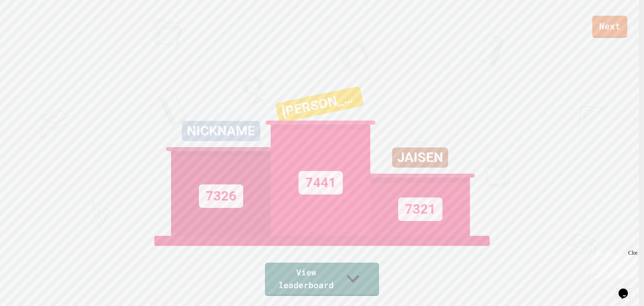 The width and height of the screenshot is (644, 306). Describe the element at coordinates (420, 209) in the screenshot. I see `div: 7321` at that location.